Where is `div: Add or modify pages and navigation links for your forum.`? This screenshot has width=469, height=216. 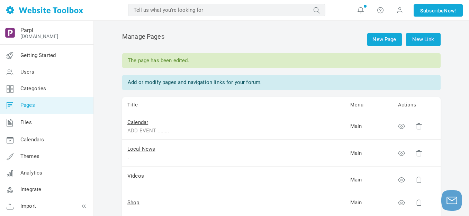 div: Add or modify pages and navigation links for your forum. is located at coordinates (281, 82).